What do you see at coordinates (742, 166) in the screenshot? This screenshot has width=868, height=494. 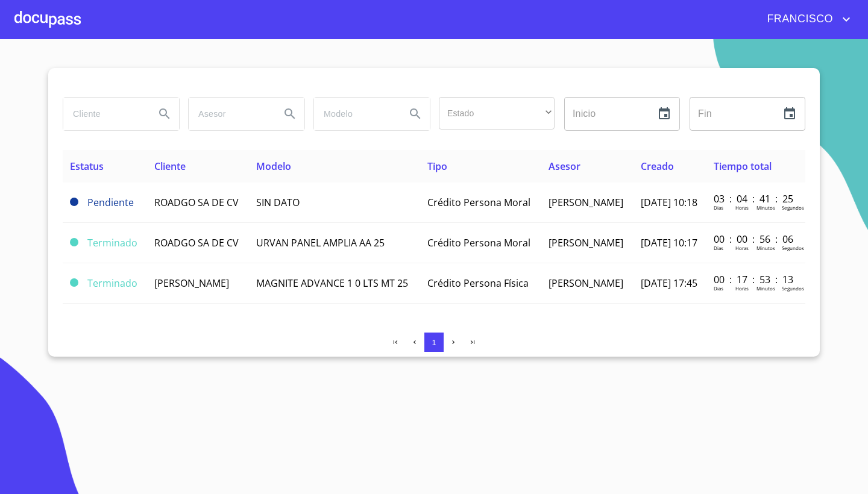 I see `span: Tiempo total` at bounding box center [742, 166].